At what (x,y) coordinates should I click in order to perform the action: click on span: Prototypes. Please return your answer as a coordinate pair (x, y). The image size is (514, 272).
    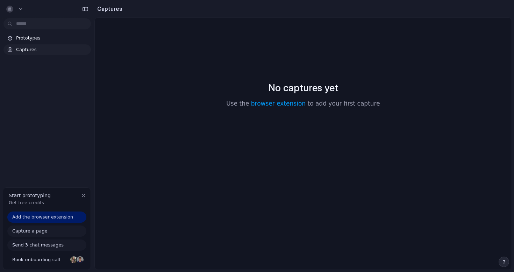
    Looking at the image, I should click on (52, 38).